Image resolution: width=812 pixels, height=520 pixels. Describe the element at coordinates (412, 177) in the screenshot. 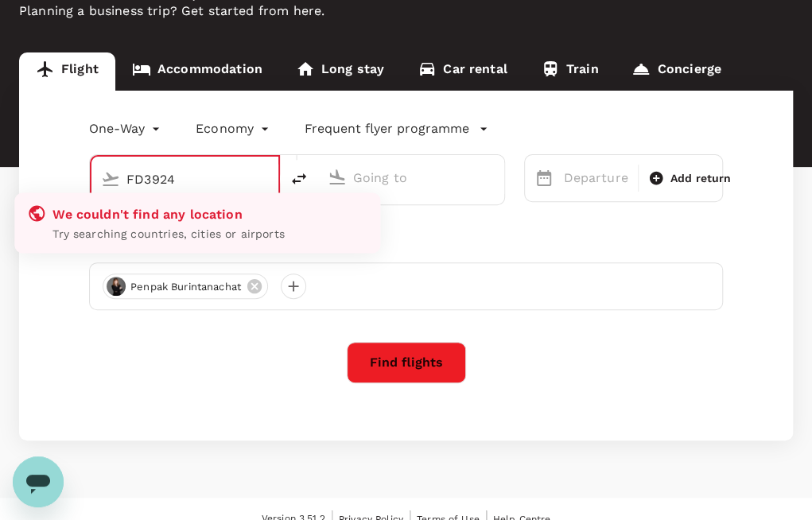

I see `input: Going to` at that location.